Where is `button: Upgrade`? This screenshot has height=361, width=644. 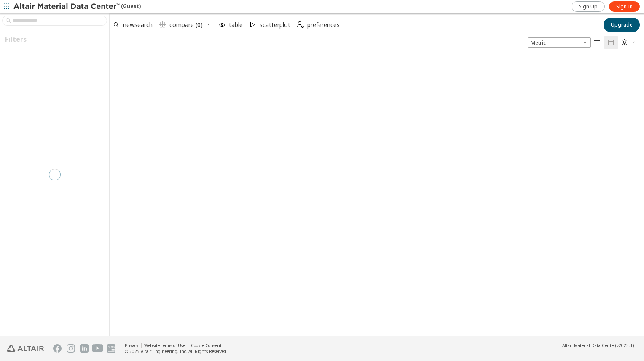
button: Upgrade is located at coordinates (622, 25).